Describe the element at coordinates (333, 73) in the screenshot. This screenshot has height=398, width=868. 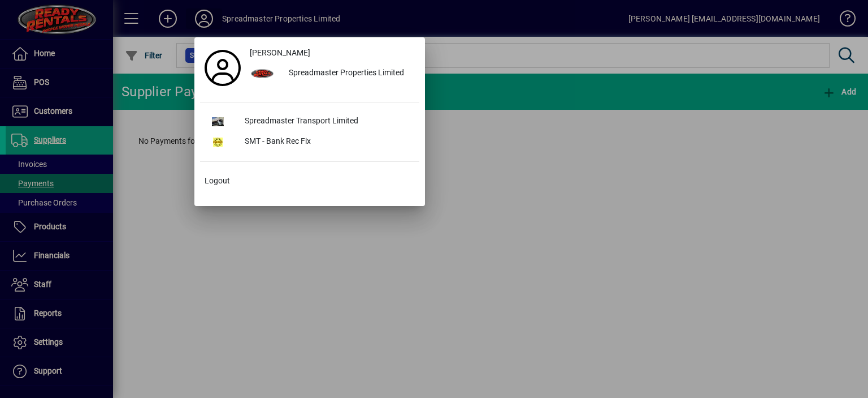
I see `button: Spreadmaster Properties Limited` at that location.